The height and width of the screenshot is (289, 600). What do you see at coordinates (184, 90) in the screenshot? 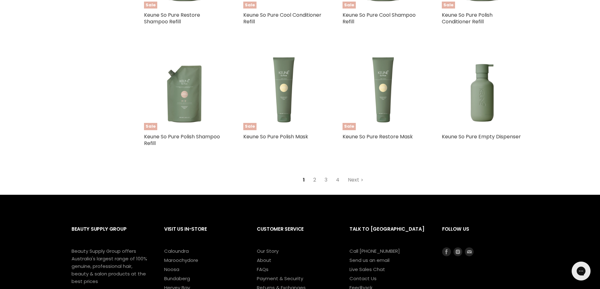
I see `a: Keune So Pure Polish Shampoo RefillSale` at bounding box center [184, 90].